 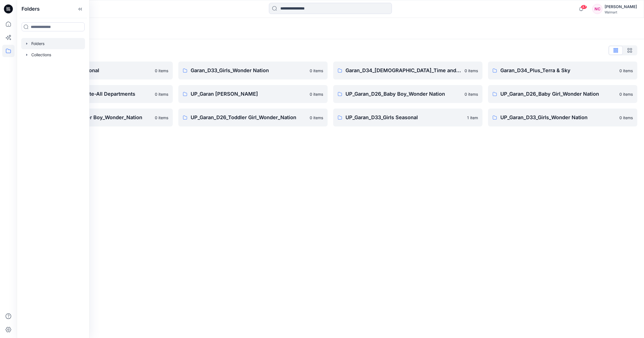 I want to click on p: UP_Garan_D26_Toddler Girl_Wonder_Nation, so click(x=249, y=117).